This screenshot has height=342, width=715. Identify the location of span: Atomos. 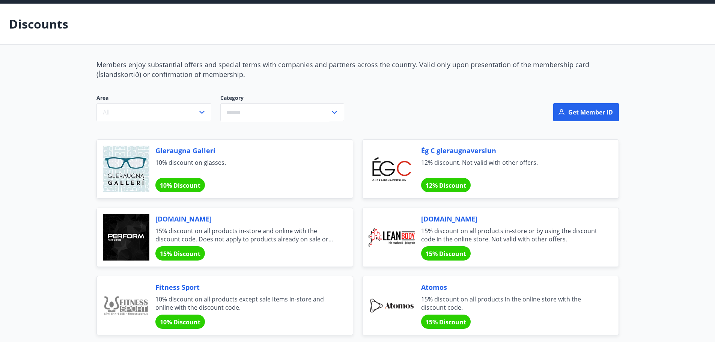
(511, 287).